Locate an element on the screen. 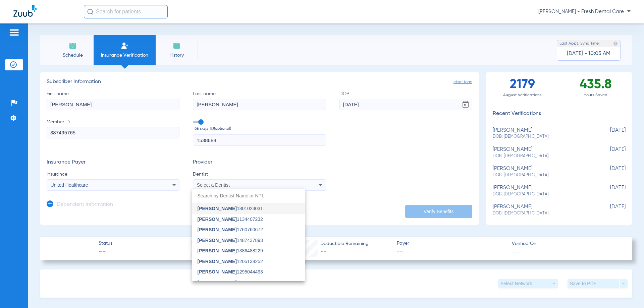 The image size is (644, 308). span: 1134407232 is located at coordinates (230, 219).